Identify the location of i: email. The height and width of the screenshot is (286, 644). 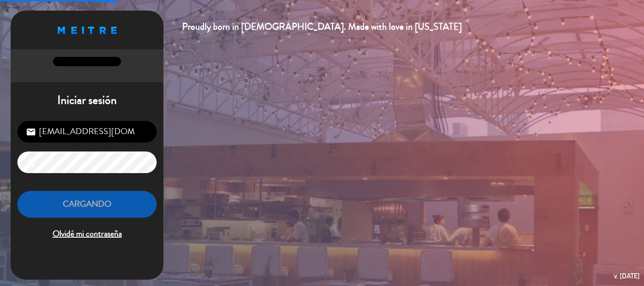
(31, 132).